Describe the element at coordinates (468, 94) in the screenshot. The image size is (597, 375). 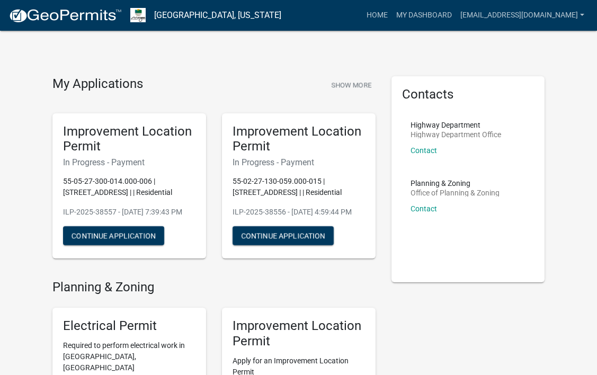
I see `h5: Contacts` at that location.